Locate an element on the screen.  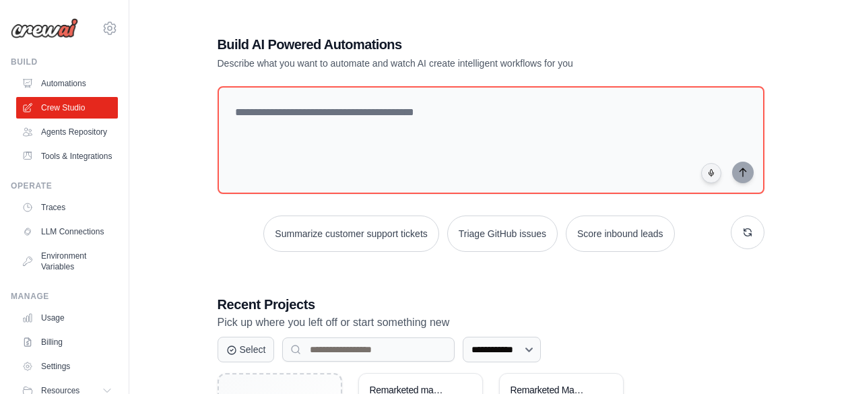
button: Click to speak your automation idea is located at coordinates (711, 173).